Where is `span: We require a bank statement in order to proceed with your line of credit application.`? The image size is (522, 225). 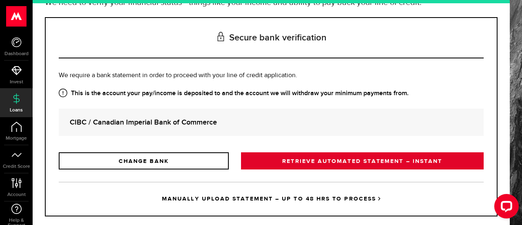 span: We require a bank statement in order to proceed with your line of credit application. is located at coordinates (178, 75).